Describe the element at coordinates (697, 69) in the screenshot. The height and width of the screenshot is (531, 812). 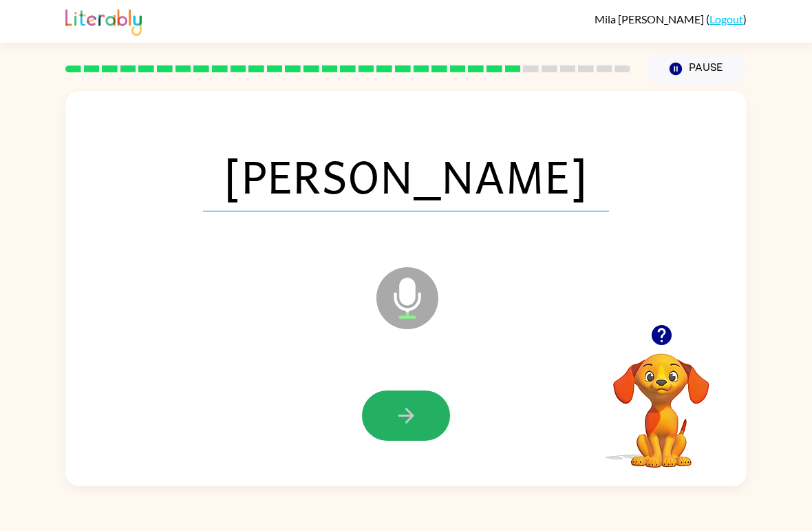
I see `button: Pause` at that location.